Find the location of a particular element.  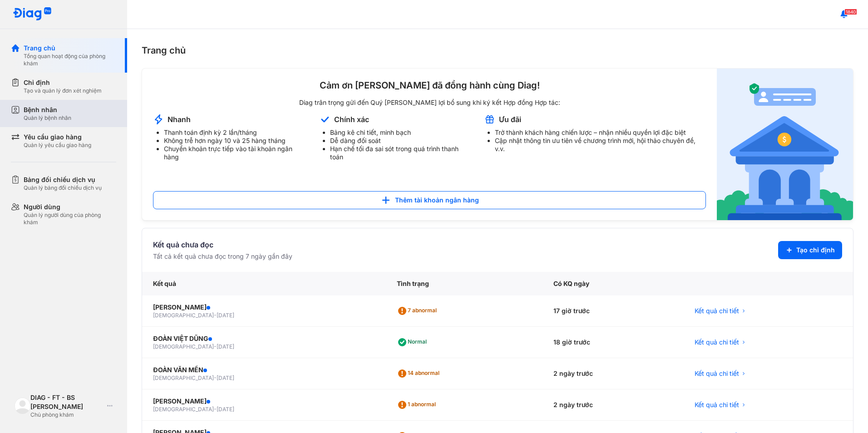

div: 18 giờ trước is located at coordinates (613, 342).